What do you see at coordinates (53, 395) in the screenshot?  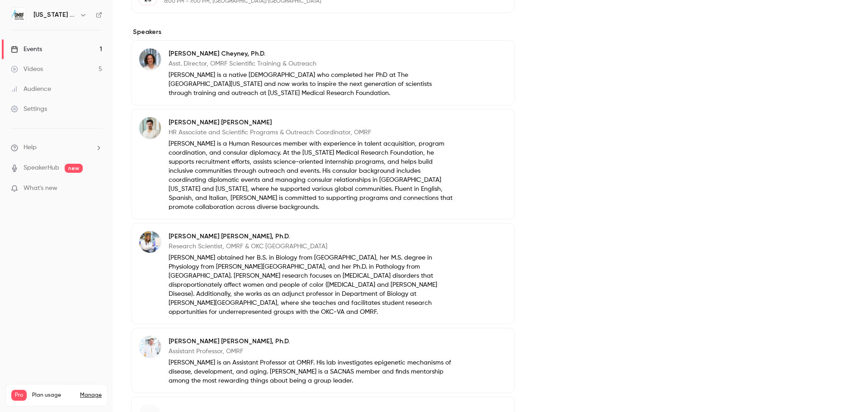 I see `span: Plan usage` at bounding box center [53, 395].